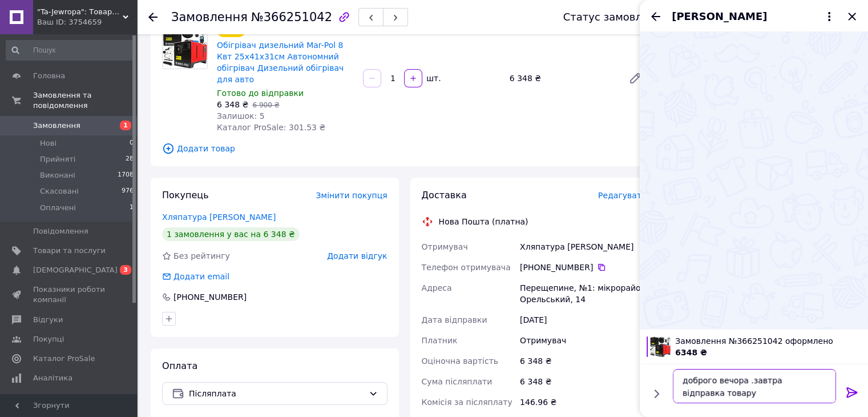 This screenshot has width=868, height=417. I want to click on span: Без рейтингу, so click(201, 256).